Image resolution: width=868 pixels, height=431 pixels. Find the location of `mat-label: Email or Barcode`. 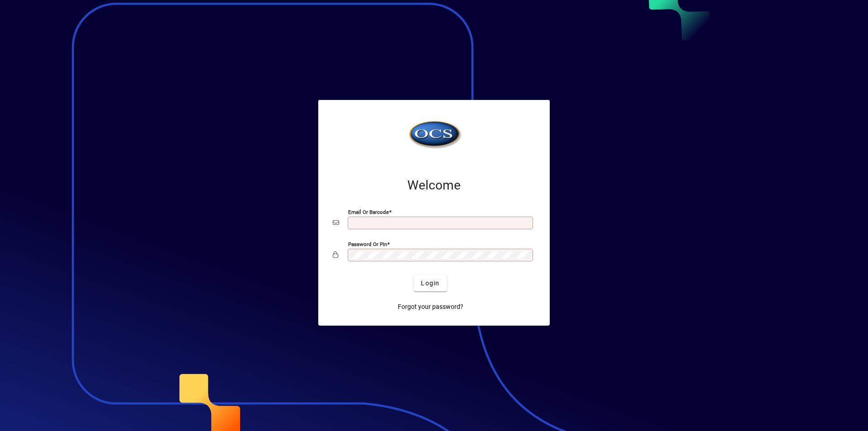

mat-label: Email or Barcode is located at coordinates (368, 212).